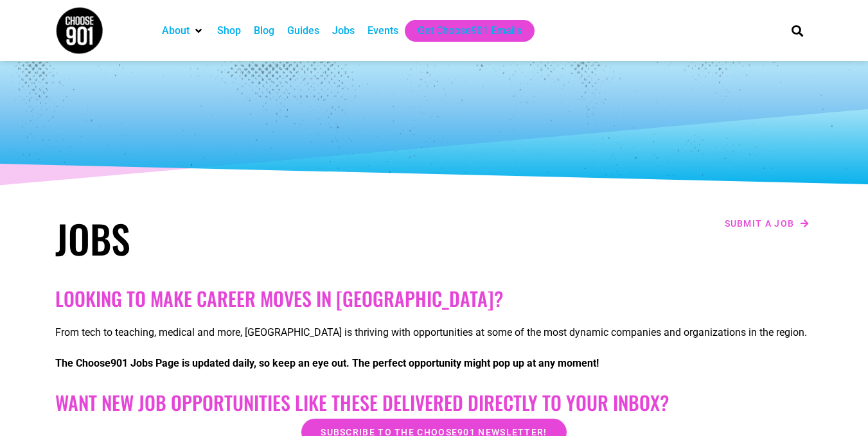 The width and height of the screenshot is (868, 436). What do you see at coordinates (327, 363) in the screenshot?
I see `strong: The Choose901 Jobs Page is updated daily, so keep an eye out. The perfect opportunity might pop u...` at bounding box center [327, 363].